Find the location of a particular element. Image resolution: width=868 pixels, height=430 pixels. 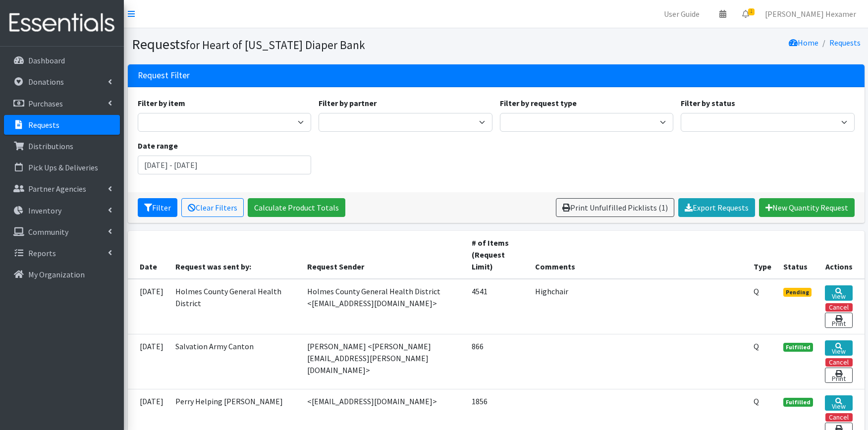

th: Date is located at coordinates (149, 255).